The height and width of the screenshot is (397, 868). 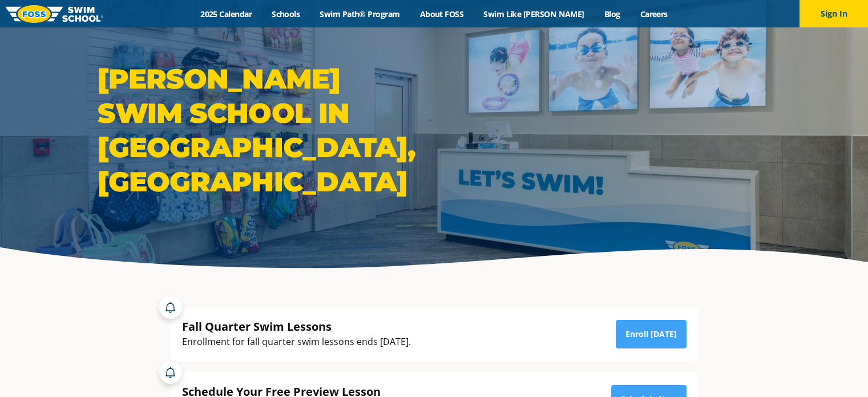 What do you see at coordinates (359, 14) in the screenshot?
I see `a: Swim Path® Program` at bounding box center [359, 14].